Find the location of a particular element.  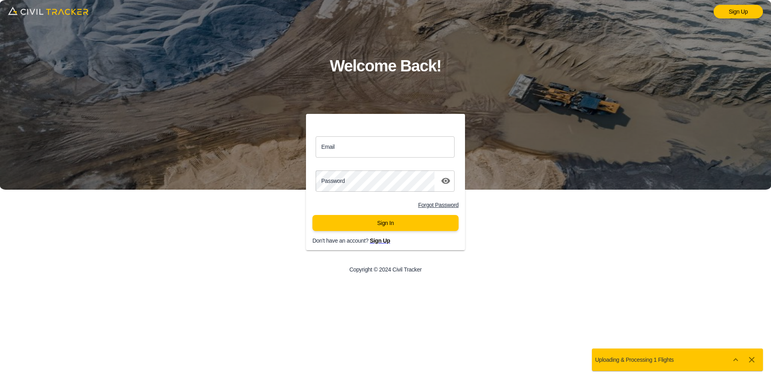

img: logo is located at coordinates (48, 11).